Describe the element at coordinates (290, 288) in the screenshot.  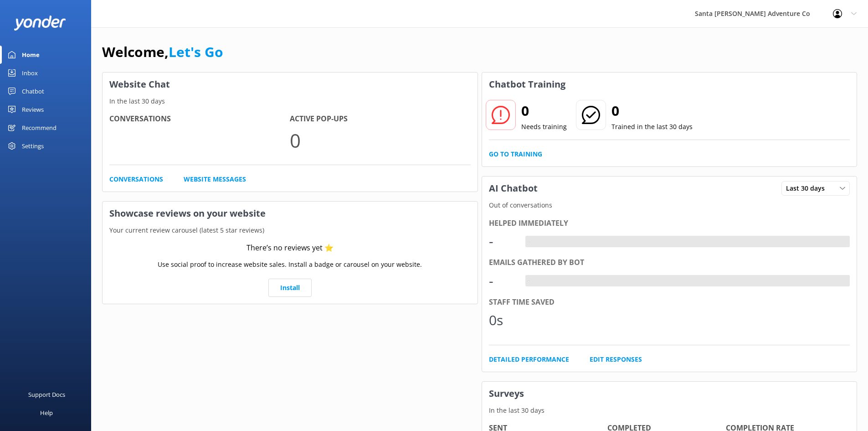
I see `a: Install` at that location.